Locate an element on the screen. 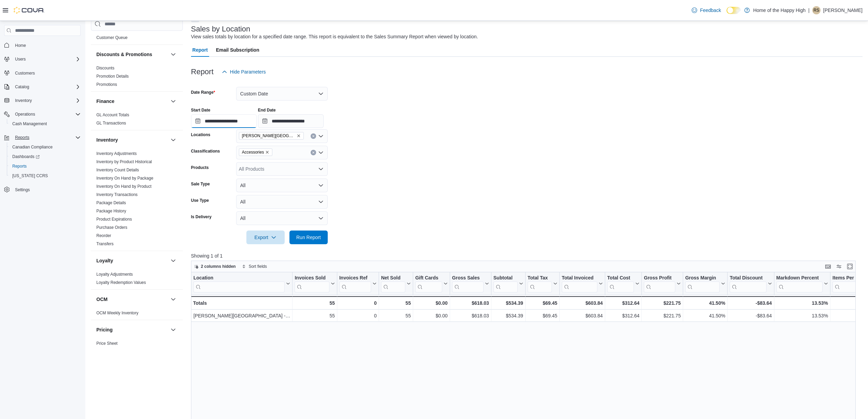 This screenshot has width=868, height=419. button: Sort fields is located at coordinates (254, 266).